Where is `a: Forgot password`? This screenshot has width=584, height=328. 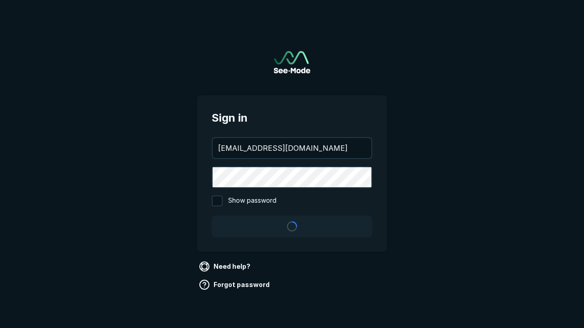 a: Forgot password is located at coordinates (235, 285).